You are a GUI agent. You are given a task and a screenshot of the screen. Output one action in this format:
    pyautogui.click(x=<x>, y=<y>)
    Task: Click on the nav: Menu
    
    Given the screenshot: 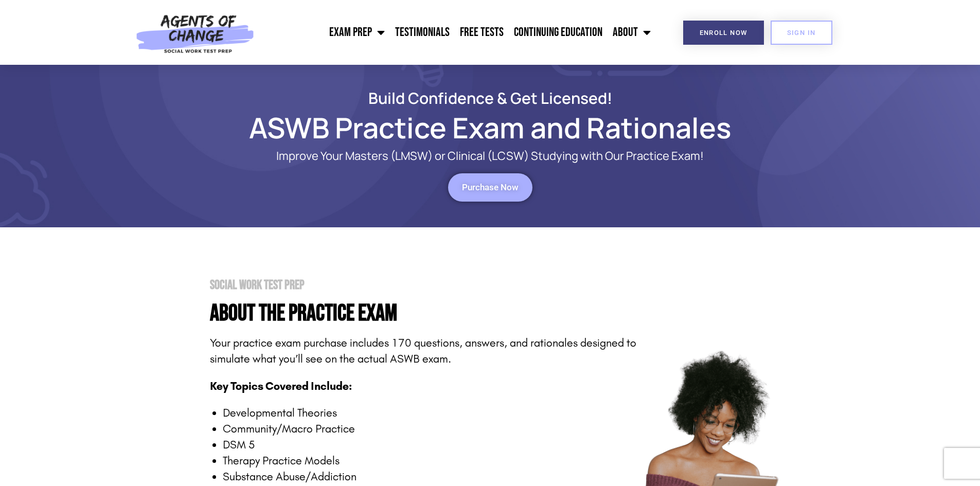 What is the action you would take?
    pyautogui.click(x=458, y=32)
    